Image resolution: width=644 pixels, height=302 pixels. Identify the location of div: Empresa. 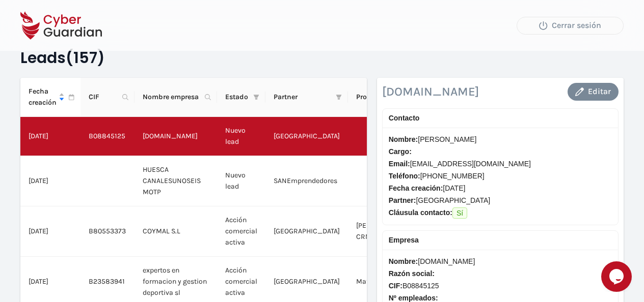
(500, 240).